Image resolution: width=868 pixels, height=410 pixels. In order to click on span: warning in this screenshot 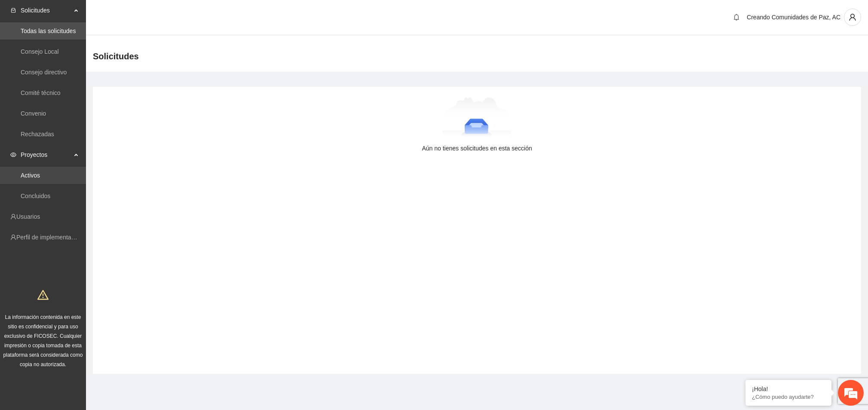, I will do `click(43, 295)`.